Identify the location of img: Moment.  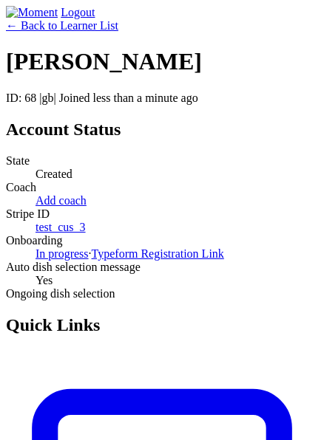
(32, 13).